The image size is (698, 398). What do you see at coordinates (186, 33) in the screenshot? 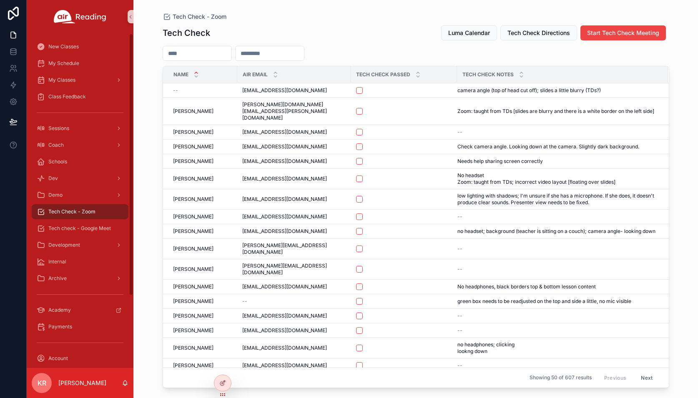
I see `h1: Tech Check` at bounding box center [186, 33].